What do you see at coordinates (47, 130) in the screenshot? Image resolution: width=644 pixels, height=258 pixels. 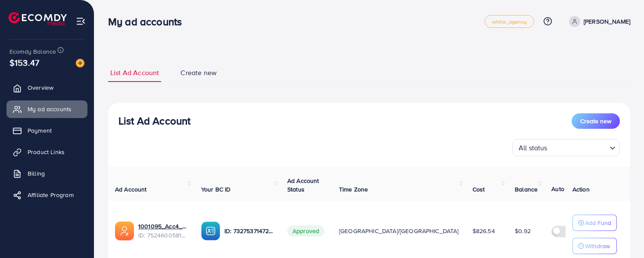 I see `a: Payment` at bounding box center [47, 130].